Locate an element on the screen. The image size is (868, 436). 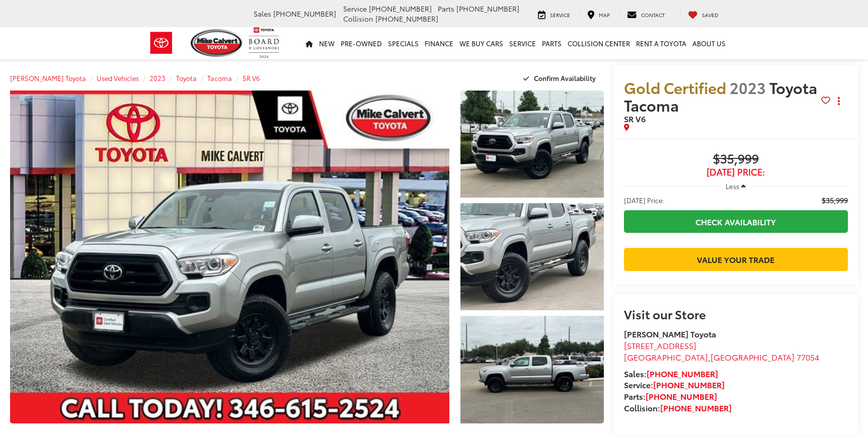
span: Gold Certified is located at coordinates (675, 87).